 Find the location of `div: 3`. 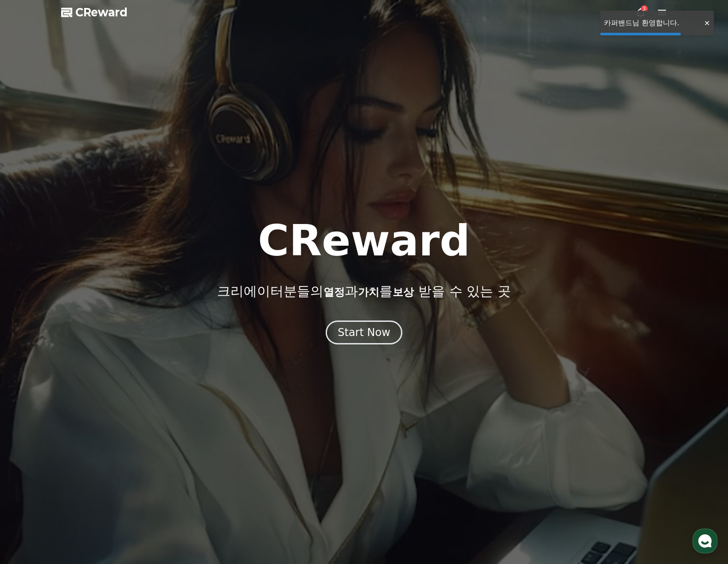

div: 3 is located at coordinates (644, 9).